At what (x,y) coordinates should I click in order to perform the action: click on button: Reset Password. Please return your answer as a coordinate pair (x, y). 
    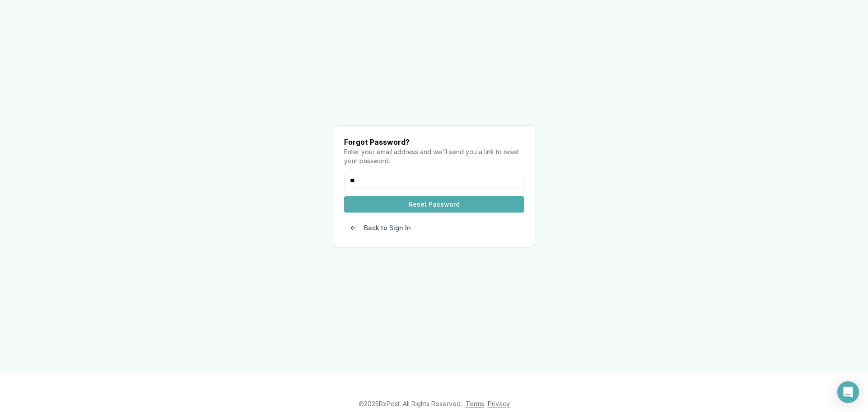
    Looking at the image, I should click on (434, 204).